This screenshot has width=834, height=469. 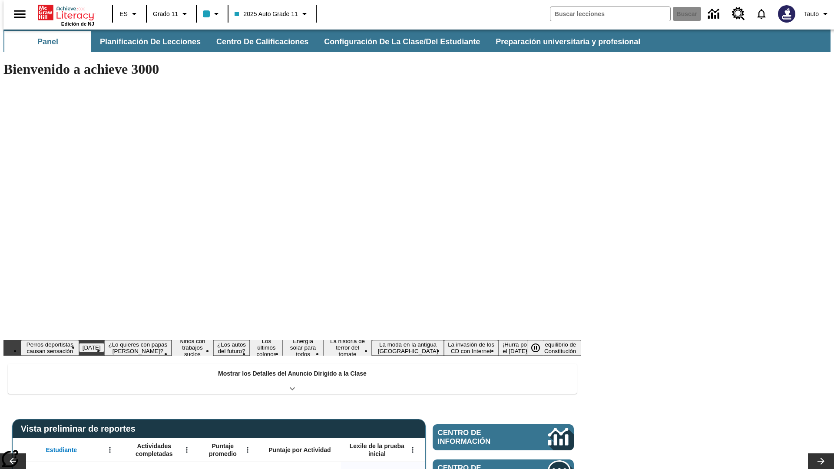 I want to click on span: 2025 Auto Grade 11, so click(x=266, y=14).